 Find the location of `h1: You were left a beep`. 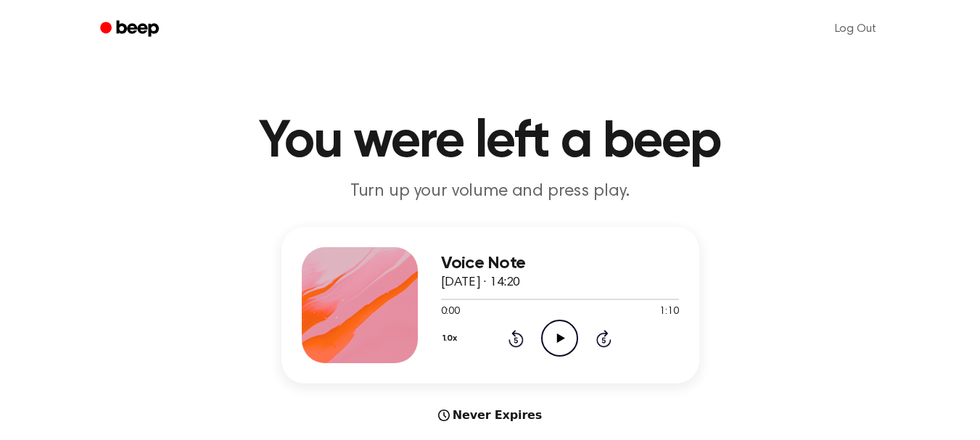

h1: You were left a beep is located at coordinates (490, 142).